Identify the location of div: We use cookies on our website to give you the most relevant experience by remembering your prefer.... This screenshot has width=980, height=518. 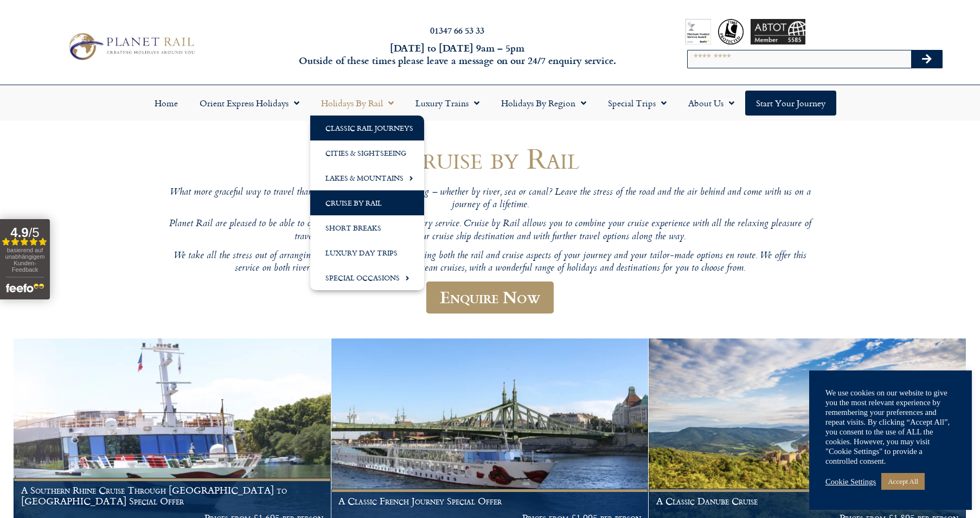
(891, 427).